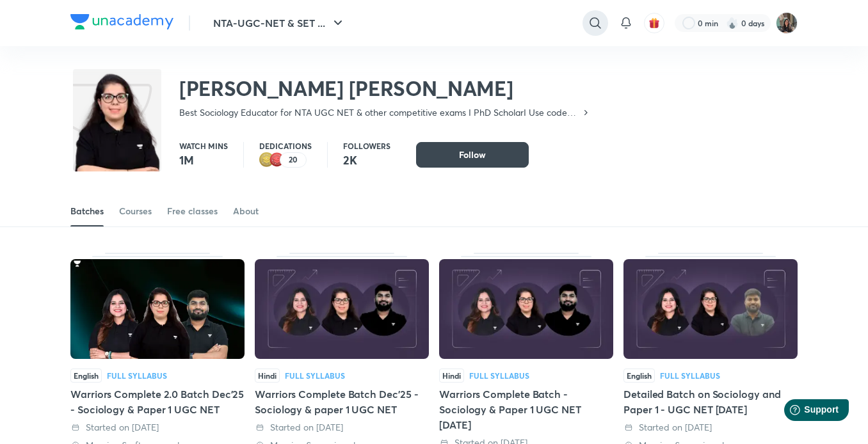 The width and height of the screenshot is (868, 444). Describe the element at coordinates (158, 402) in the screenshot. I see `div: Warriors Complete 2.0 Batch Dec'25 - Sociology & Paper 1 UGC NET` at that location.